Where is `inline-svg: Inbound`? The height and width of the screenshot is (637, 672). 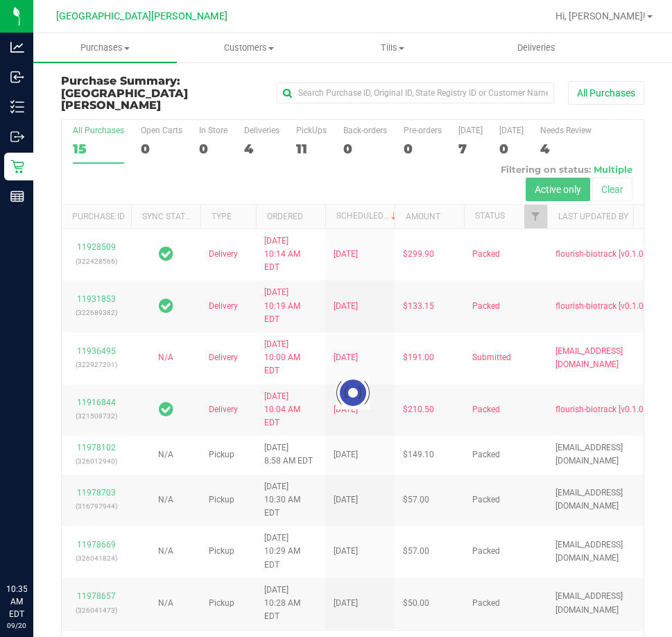 inline-svg: Inbound is located at coordinates (17, 77).